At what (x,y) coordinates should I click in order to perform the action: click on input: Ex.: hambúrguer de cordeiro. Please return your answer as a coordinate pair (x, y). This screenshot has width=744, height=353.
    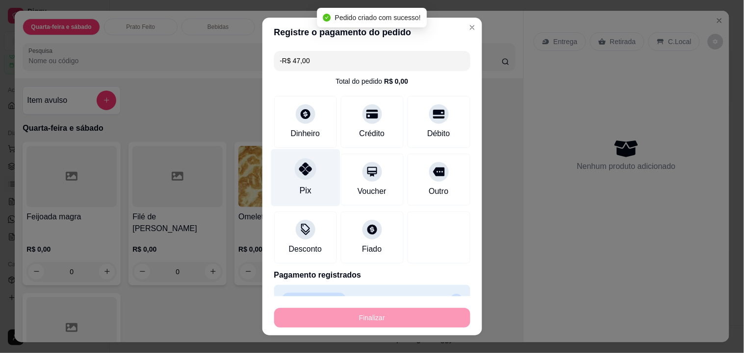
    Looking at the image, I should click on (372, 61).